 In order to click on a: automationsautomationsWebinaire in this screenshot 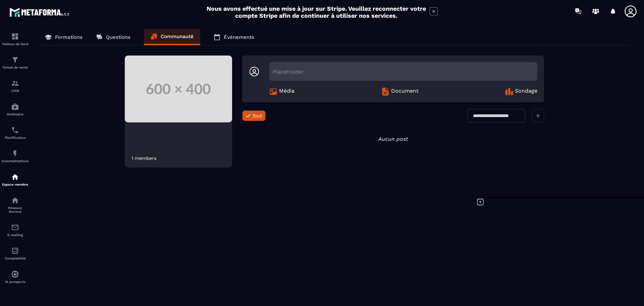, I will do `click(15, 110)`.